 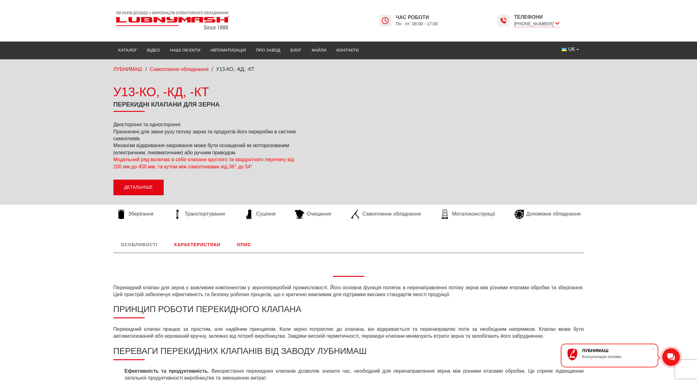 I want to click on div: ЛУБНИМАШ, so click(x=617, y=351).